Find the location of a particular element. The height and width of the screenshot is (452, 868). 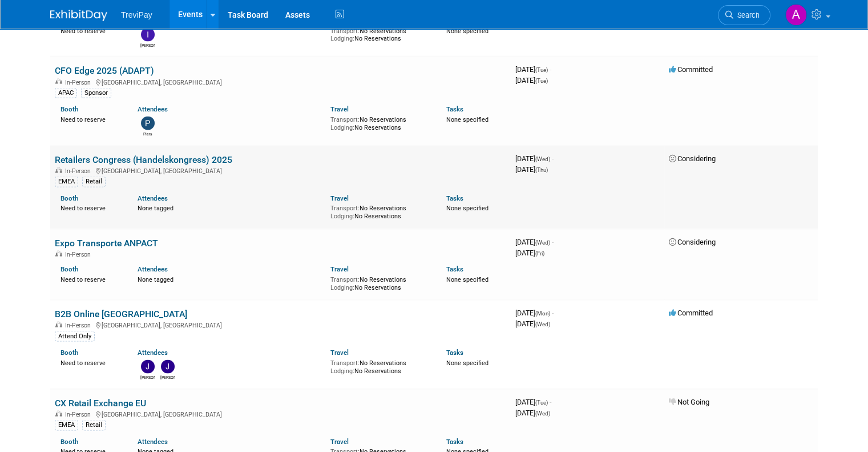

a: Retailers Congress (Handelskongress) 2025 is located at coordinates (144, 159).